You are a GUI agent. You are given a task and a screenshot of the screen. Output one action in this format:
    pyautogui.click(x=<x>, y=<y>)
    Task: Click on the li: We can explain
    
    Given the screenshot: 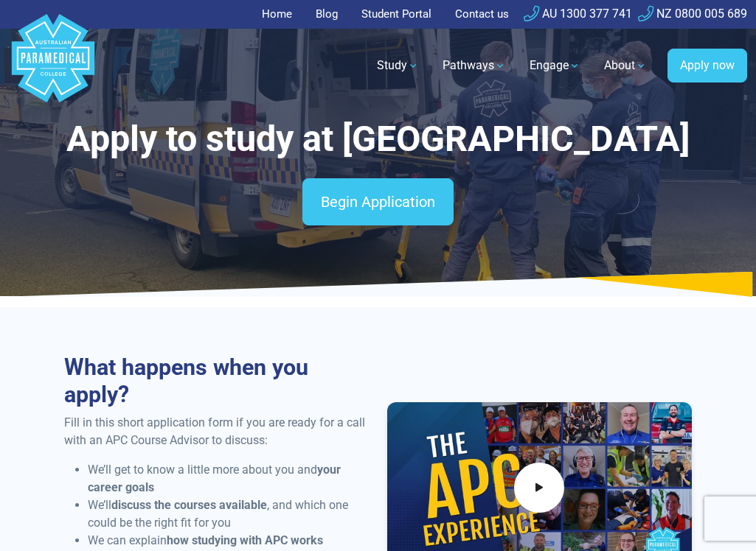 What is the action you would take?
    pyautogui.click(x=228, y=541)
    